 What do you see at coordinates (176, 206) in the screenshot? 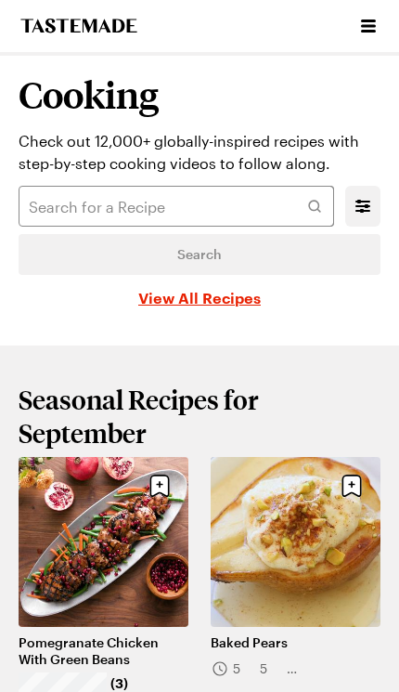
I see `input: Search for a Recipe` at bounding box center [176, 206].